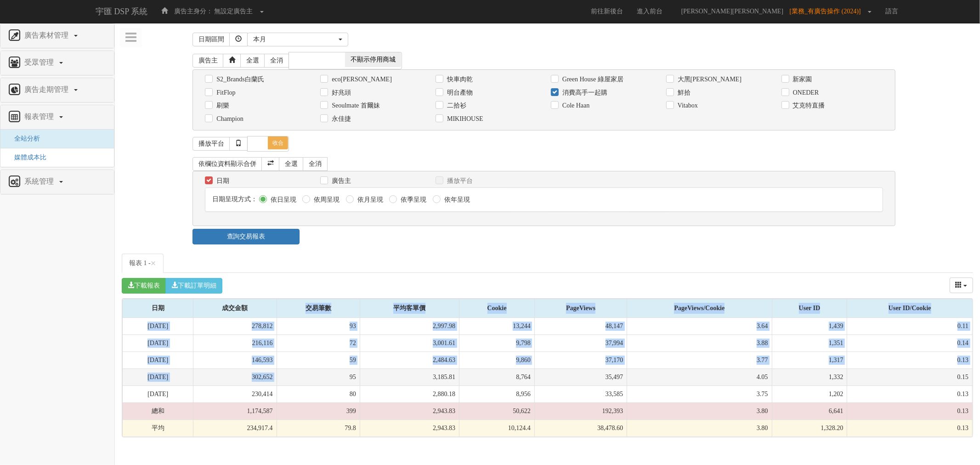  I want to click on td: 0.14, so click(910, 342).